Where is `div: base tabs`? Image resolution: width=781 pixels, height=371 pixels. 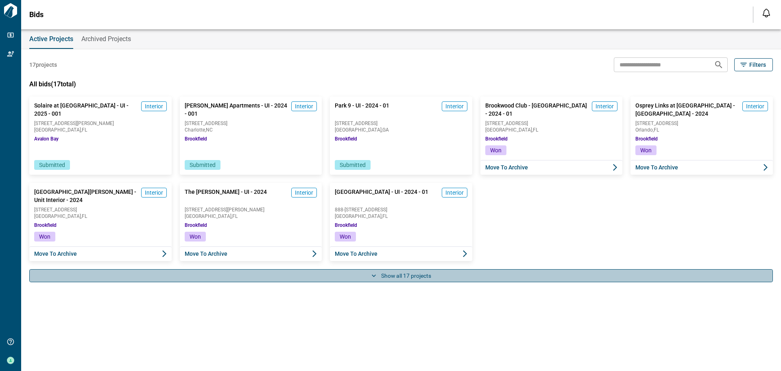
div: base tabs is located at coordinates (401, 39).